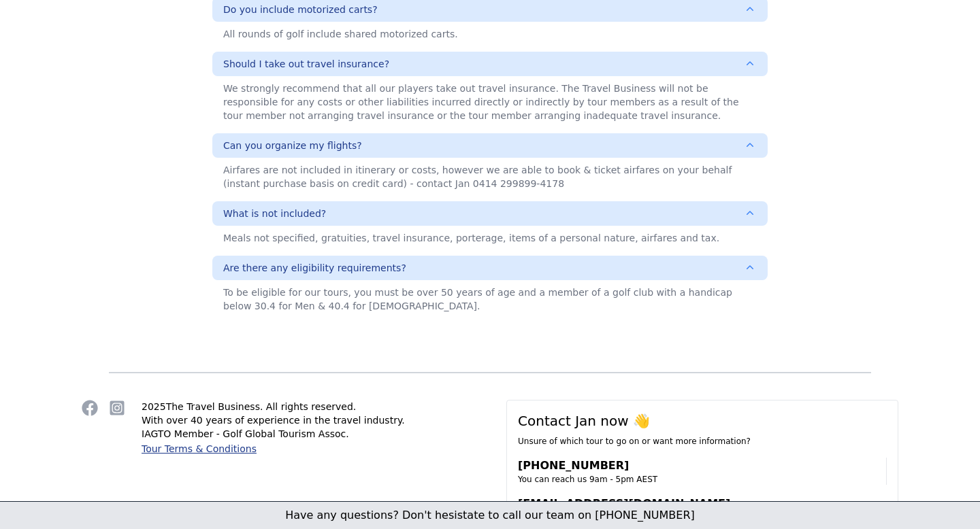  I want to click on a: The Travel Business Golf Tours's Facebook profile (opens in new window), so click(90, 408).